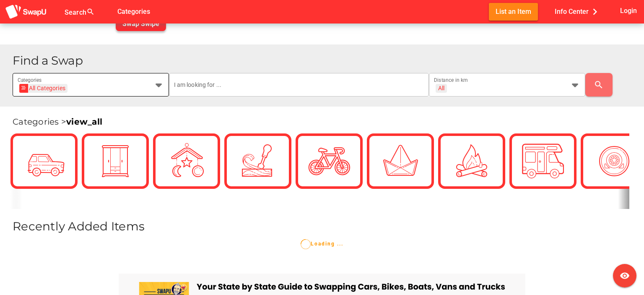 The image size is (644, 295). What do you see at coordinates (625, 276) in the screenshot?
I see `i: visibility` at bounding box center [625, 276].